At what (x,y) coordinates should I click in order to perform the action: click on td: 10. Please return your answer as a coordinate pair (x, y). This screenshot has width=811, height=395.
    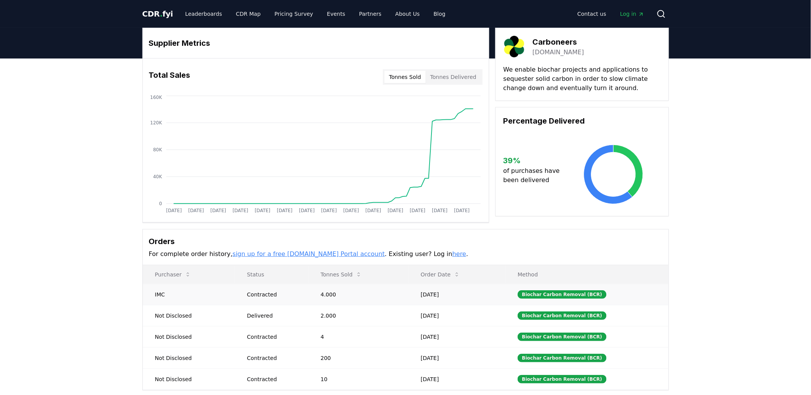
    Looking at the image, I should click on (358, 379).